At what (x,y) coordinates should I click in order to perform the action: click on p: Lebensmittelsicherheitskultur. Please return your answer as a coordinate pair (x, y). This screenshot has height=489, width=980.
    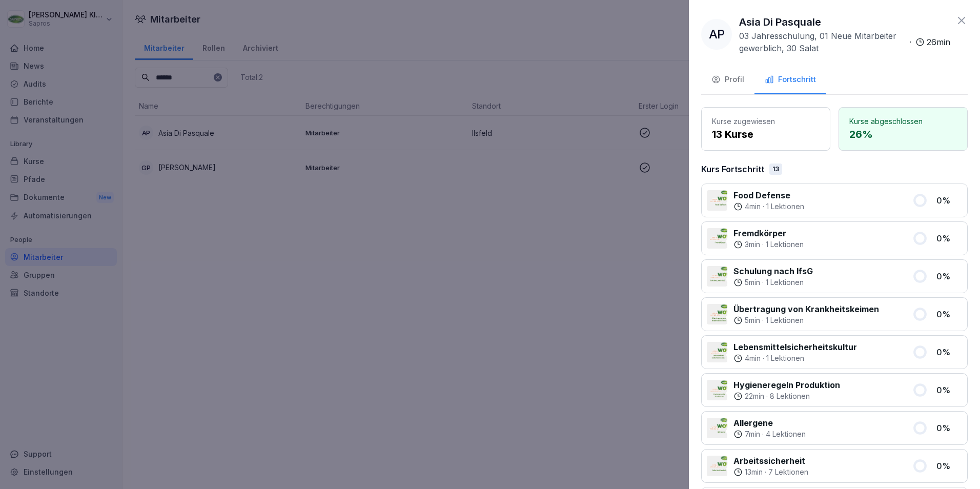
    Looking at the image, I should click on (795, 347).